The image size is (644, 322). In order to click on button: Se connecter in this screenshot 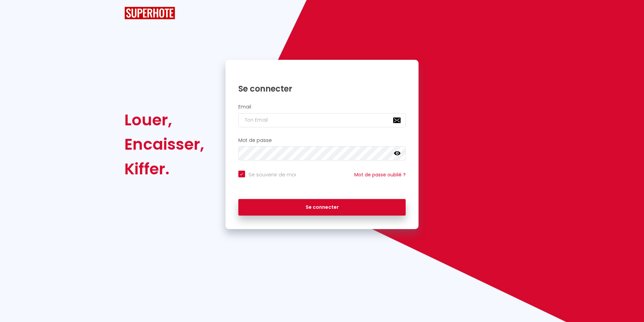, I will do `click(322, 208)`.